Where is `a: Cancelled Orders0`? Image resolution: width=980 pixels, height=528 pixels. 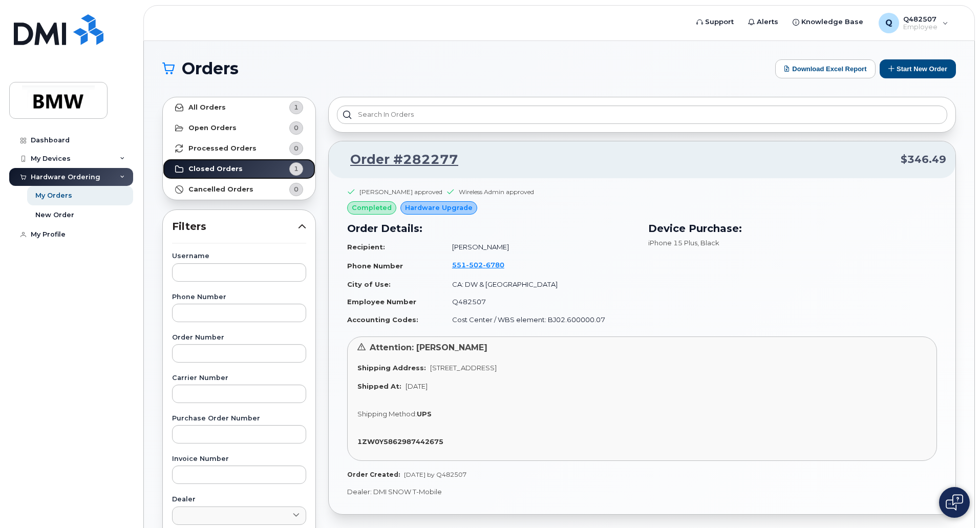 a: Cancelled Orders0 is located at coordinates (239, 189).